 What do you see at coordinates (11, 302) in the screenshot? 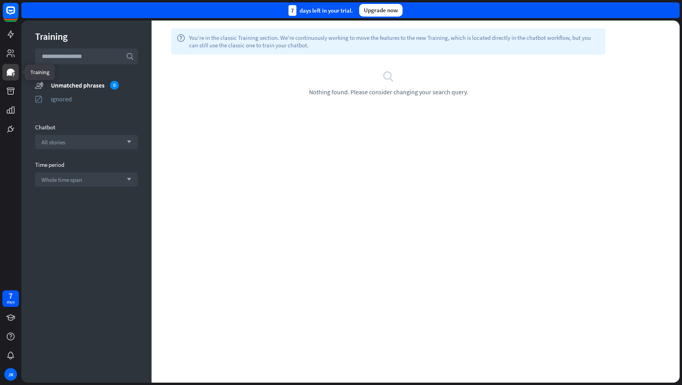
I see `div: days` at bounding box center [11, 302].